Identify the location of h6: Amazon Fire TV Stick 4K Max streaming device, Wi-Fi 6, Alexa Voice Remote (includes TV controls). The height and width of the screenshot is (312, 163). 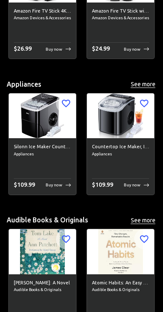
(42, 11).